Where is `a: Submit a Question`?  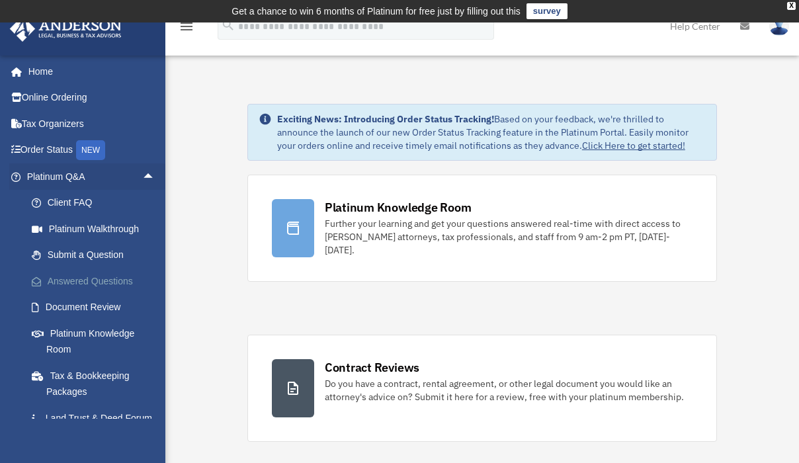 a: Submit a Question is located at coordinates (97, 255).